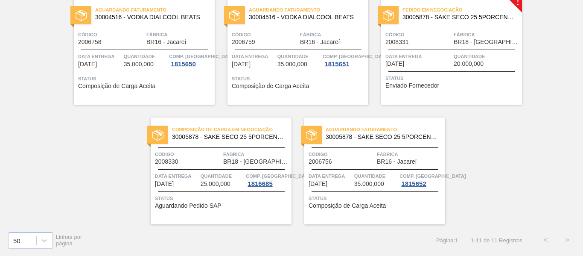  I want to click on span: Página : 1, so click(447, 240).